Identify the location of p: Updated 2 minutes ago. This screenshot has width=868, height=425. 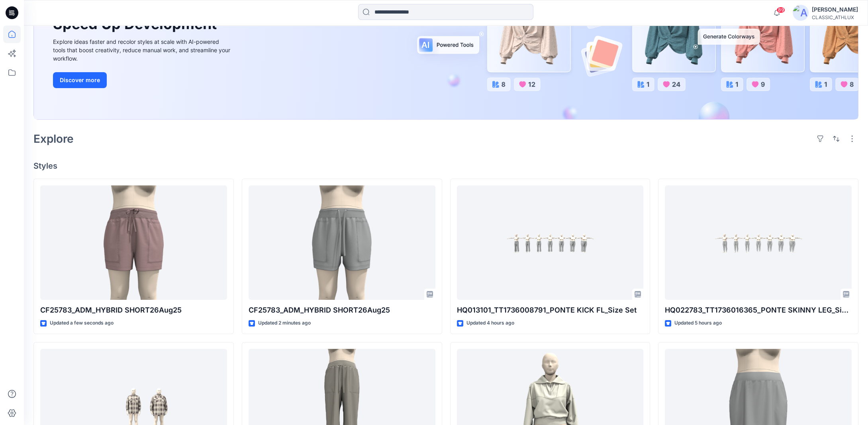
(284, 323).